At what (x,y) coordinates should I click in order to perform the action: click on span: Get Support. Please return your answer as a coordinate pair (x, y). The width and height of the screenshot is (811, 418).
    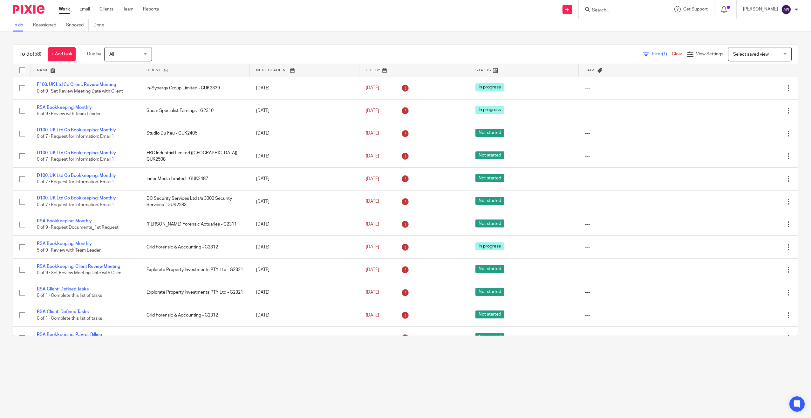
    Looking at the image, I should click on (695, 9).